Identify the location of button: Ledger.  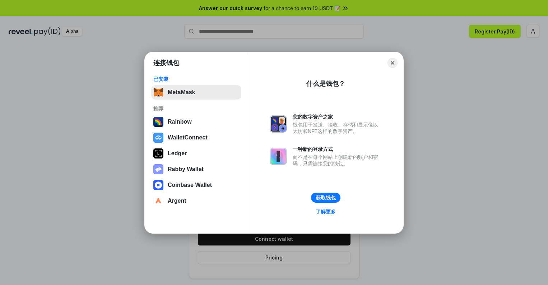
(196, 153).